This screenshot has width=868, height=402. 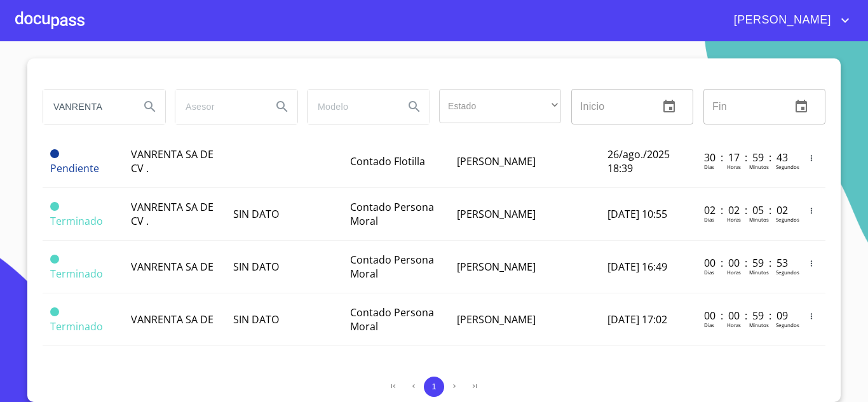 What do you see at coordinates (788, 20) in the screenshot?
I see `button: account of current user` at bounding box center [788, 20].